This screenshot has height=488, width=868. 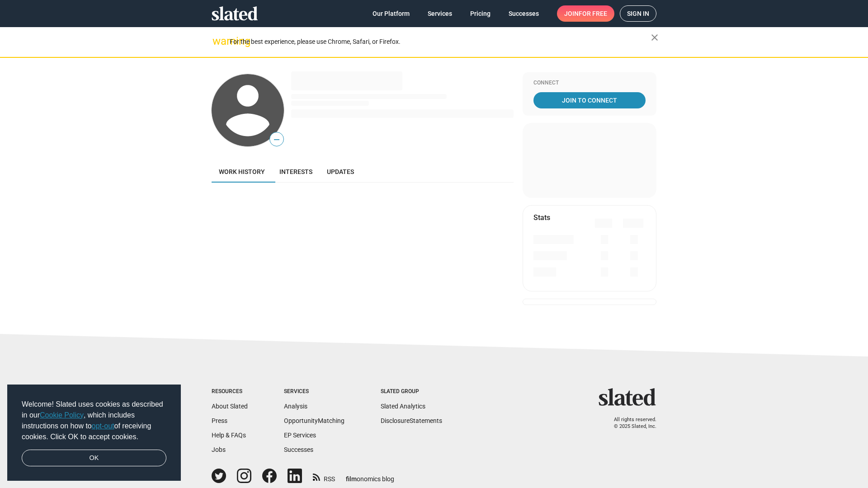 I want to click on a: Pricing, so click(x=480, y=14).